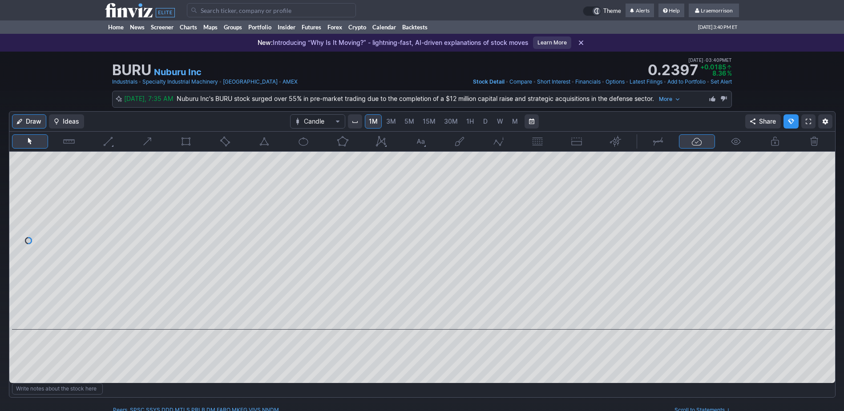  What do you see at coordinates (108, 142) in the screenshot?
I see `button: Line` at bounding box center [108, 142].